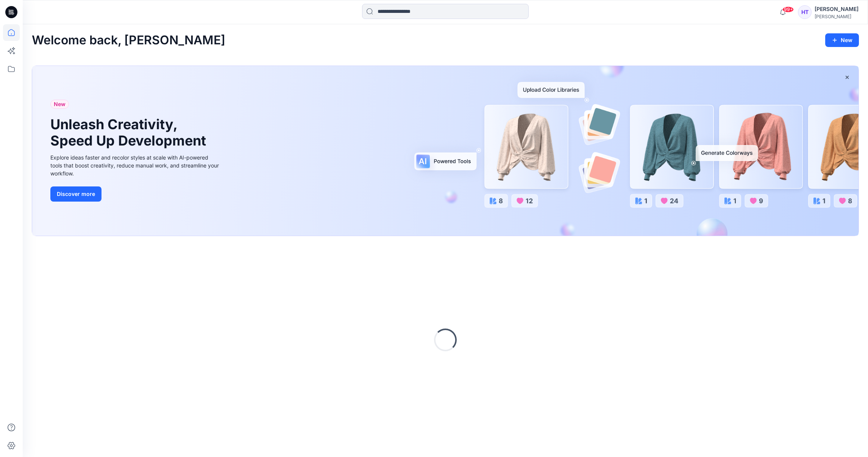  I want to click on span: 99+, so click(788, 10).